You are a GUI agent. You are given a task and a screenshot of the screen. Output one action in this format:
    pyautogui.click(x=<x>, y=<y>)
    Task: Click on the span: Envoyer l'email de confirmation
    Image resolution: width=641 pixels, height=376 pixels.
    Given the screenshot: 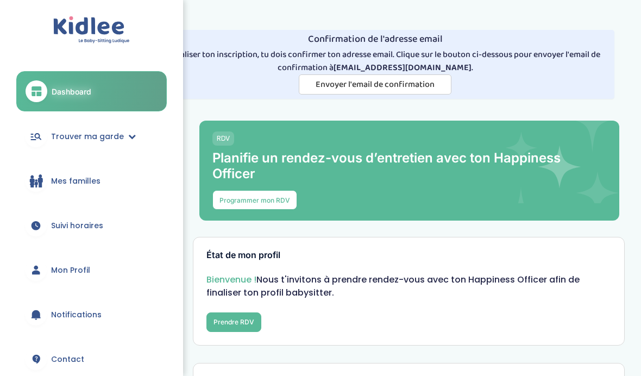 What is the action you would take?
    pyautogui.click(x=375, y=84)
    